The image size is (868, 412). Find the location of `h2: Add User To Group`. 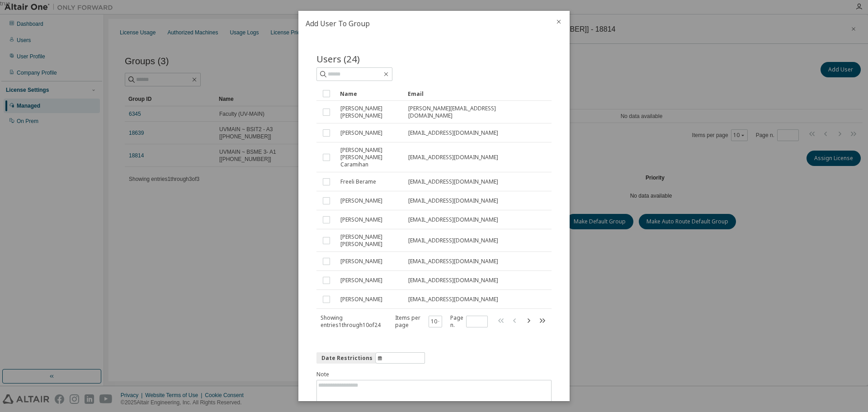

h2: Add User To Group is located at coordinates (423, 24).